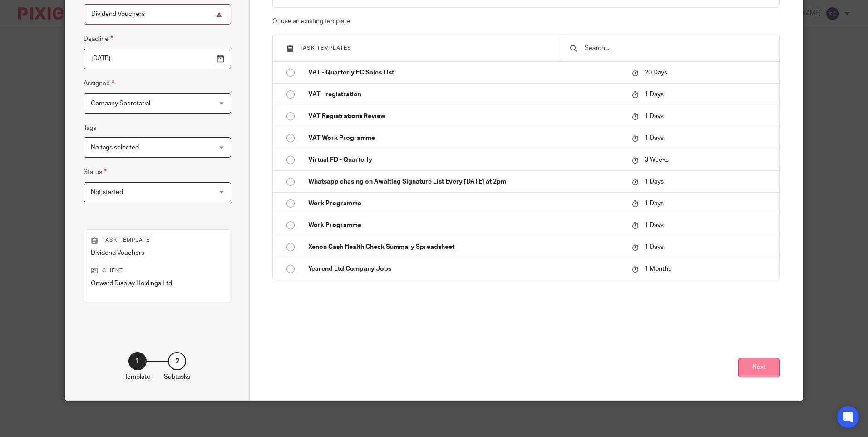 This screenshot has height=437, width=868. What do you see at coordinates (465, 116) in the screenshot?
I see `p: VAT Registrations Review` at bounding box center [465, 116].